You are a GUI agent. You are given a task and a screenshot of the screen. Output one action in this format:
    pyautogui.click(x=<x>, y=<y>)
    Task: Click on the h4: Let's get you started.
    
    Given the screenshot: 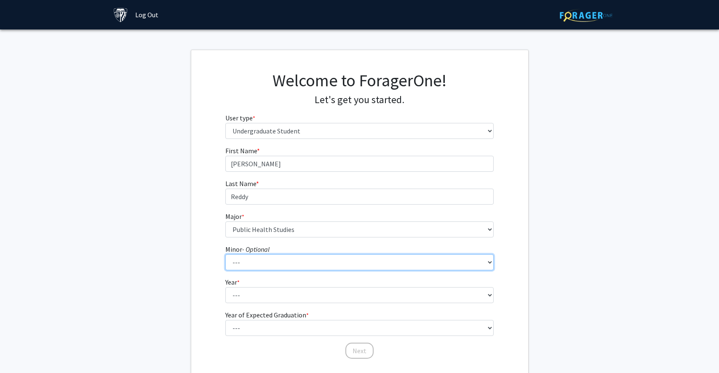 What is the action you would take?
    pyautogui.click(x=359, y=100)
    